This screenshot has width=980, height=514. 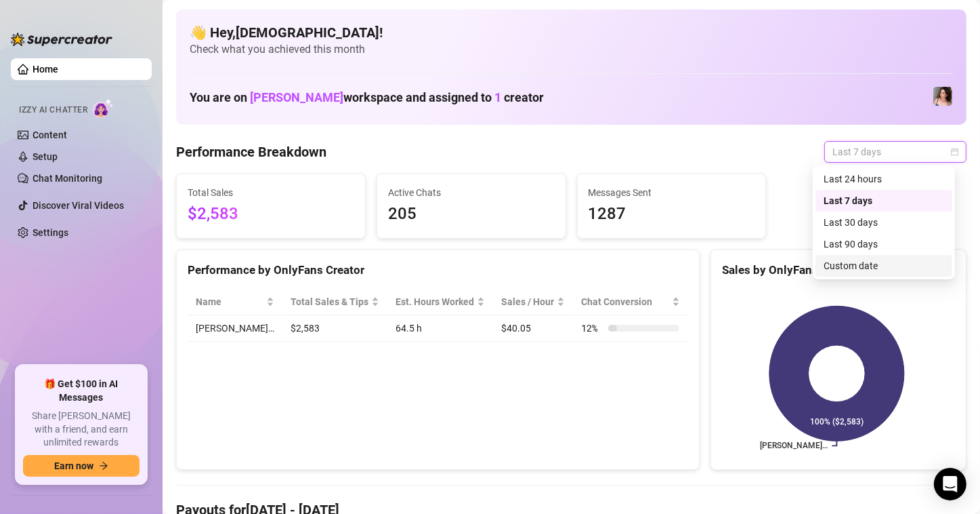 I want to click on span: 1, so click(x=498, y=97).